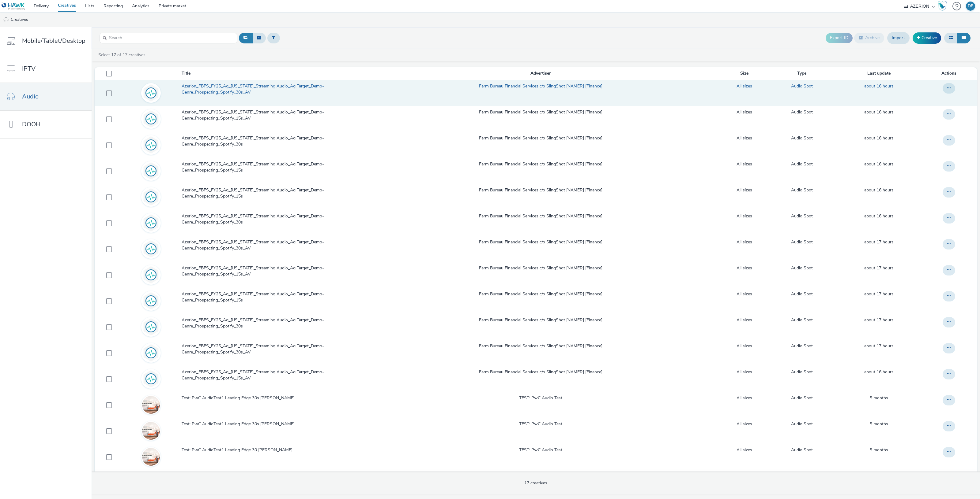  I want to click on button: Grid, so click(950, 38).